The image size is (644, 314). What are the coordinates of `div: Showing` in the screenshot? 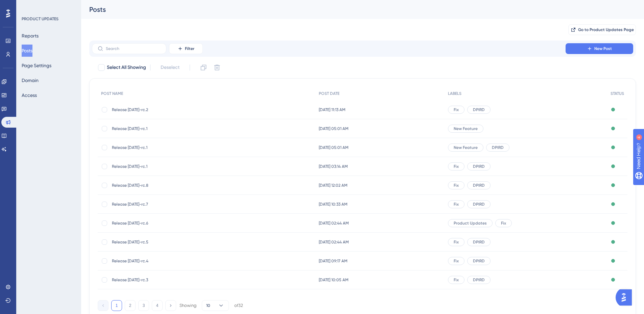 It's located at (188, 306).